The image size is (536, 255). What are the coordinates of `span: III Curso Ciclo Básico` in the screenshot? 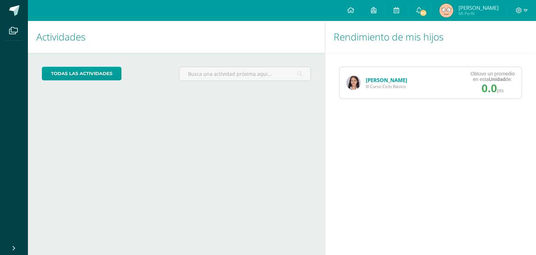 It's located at (386, 86).